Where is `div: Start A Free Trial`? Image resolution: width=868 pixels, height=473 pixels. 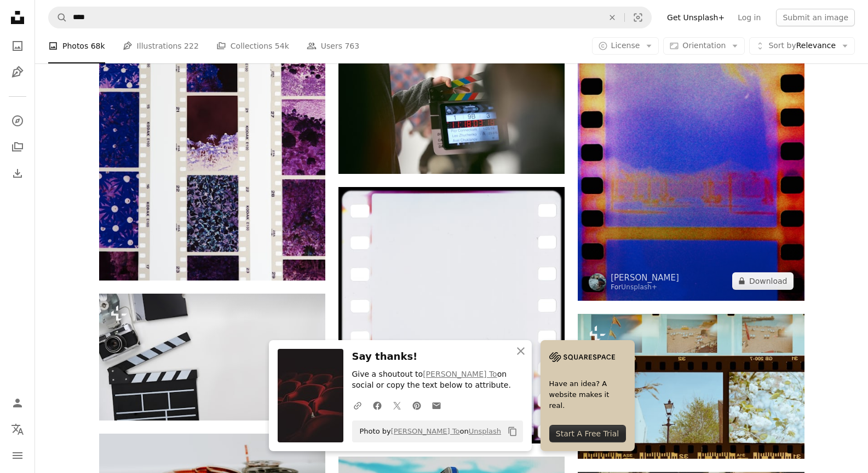
div: Start A Free Trial is located at coordinates (588, 434).